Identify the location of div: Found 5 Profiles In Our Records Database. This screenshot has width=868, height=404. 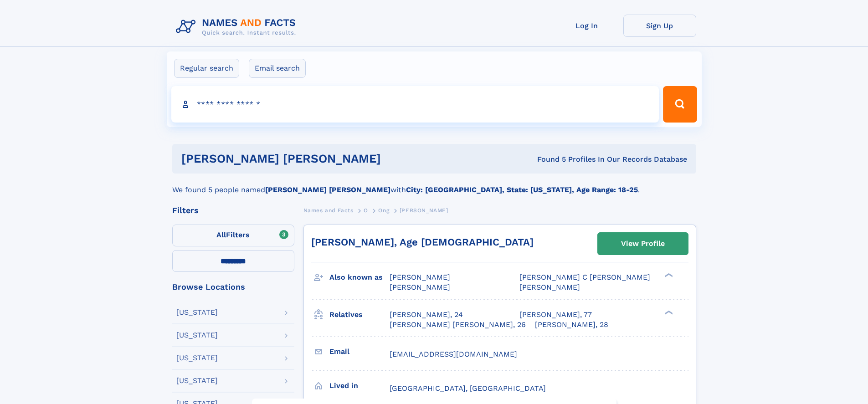
(572, 159).